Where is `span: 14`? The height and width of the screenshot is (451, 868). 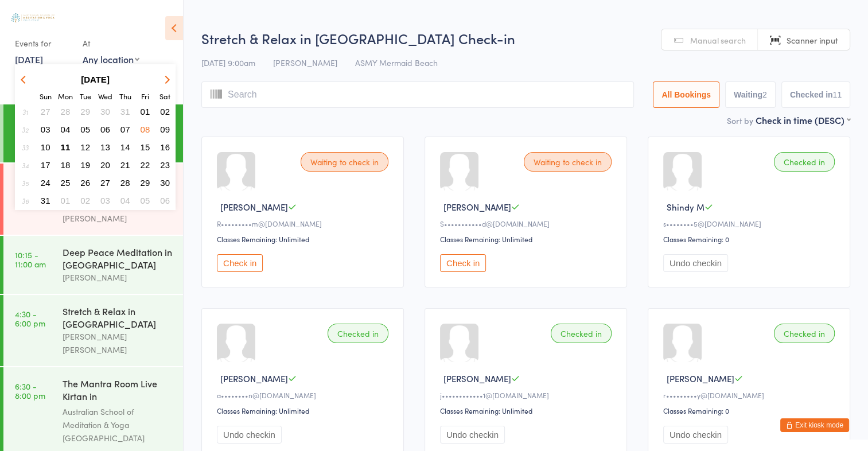
span: 14 is located at coordinates (125, 147).